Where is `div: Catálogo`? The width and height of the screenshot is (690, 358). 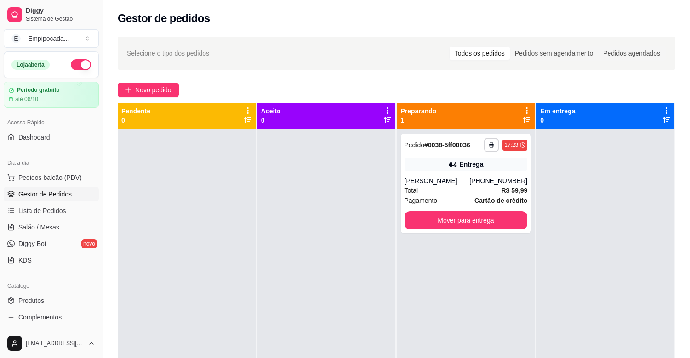
div: Catálogo is located at coordinates (51, 286).